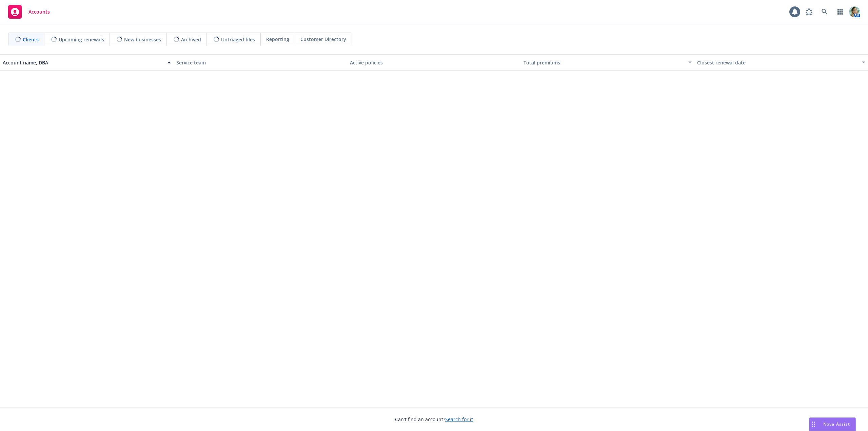  I want to click on span: Clients, so click(30, 40).